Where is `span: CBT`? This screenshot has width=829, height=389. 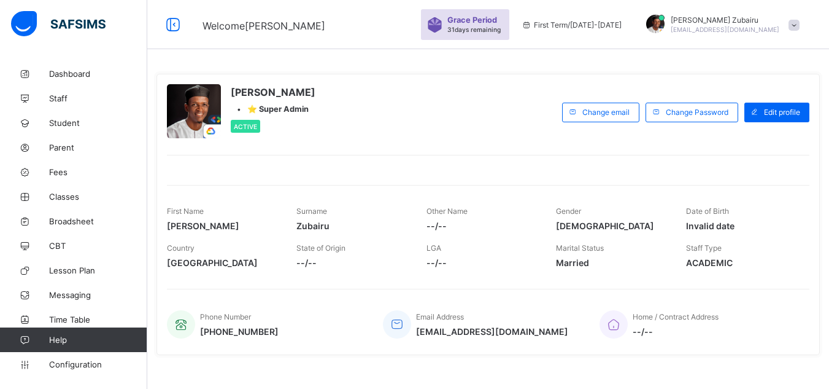
span: CBT is located at coordinates (98, 246).